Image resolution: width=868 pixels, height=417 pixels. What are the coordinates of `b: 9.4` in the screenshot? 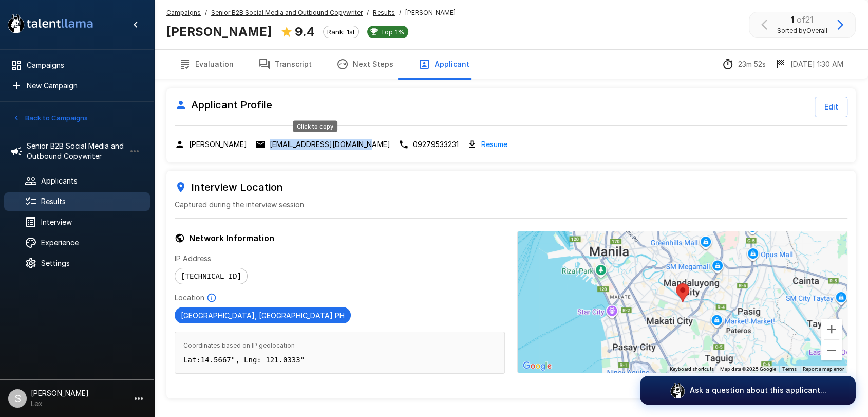 It's located at (305, 31).